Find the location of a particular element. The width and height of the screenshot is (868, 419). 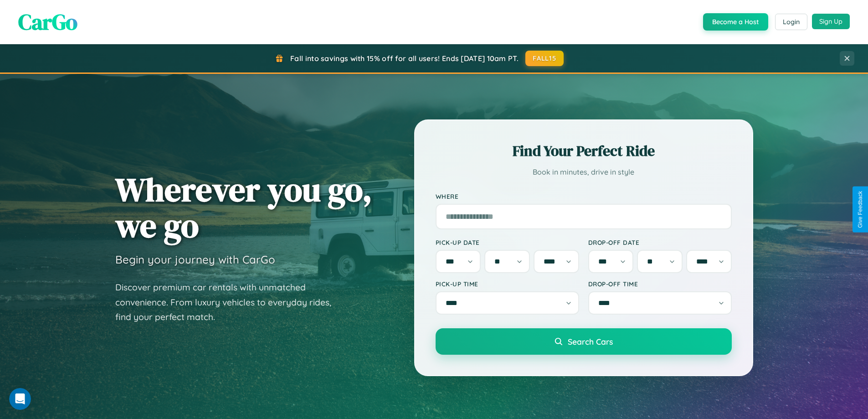

button: Sign Up is located at coordinates (831, 22).